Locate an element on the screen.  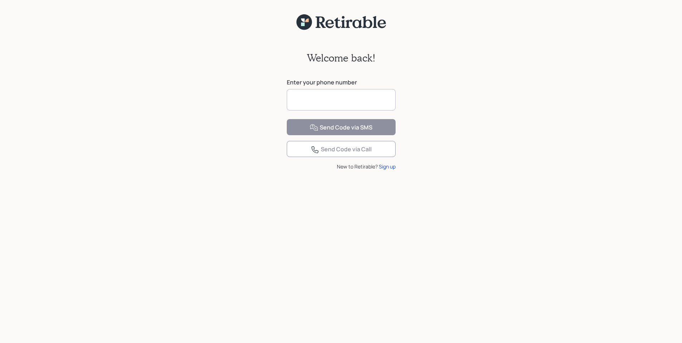
h2: Welcome back! is located at coordinates (341, 58).